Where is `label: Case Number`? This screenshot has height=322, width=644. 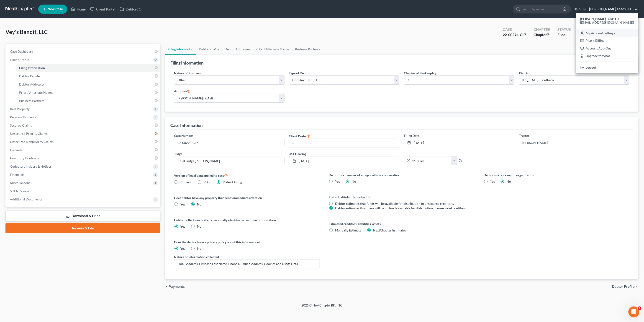 label: Case Number is located at coordinates (184, 136).